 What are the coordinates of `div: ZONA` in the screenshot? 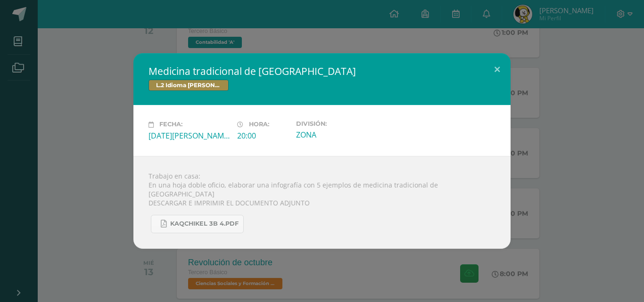 It's located at (336, 135).